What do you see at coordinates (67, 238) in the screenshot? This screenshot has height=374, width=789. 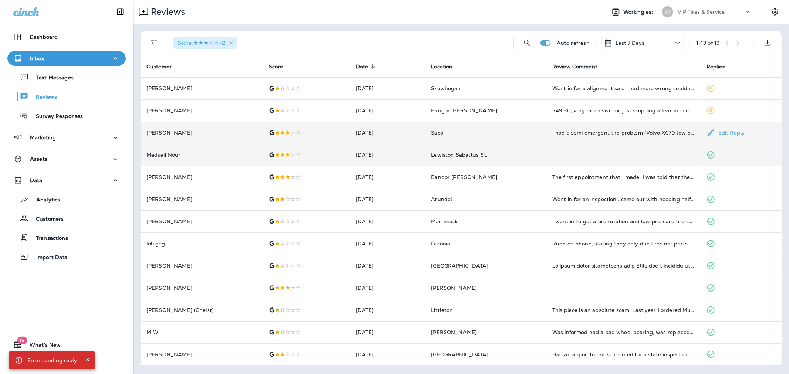 I see `button: Transactions` at bounding box center [67, 238].